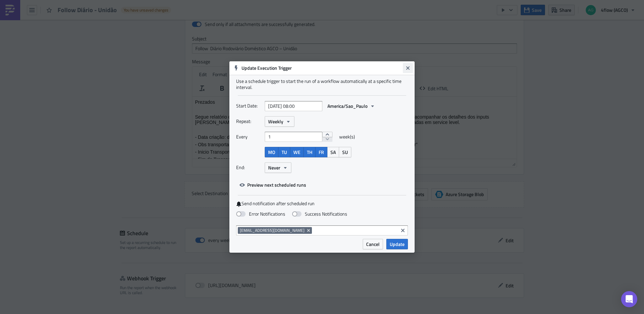  Describe the element at coordinates (162, 125) in the screenshot. I see `body: Rich Text Area. Press ALT-0 for help.` at that location.